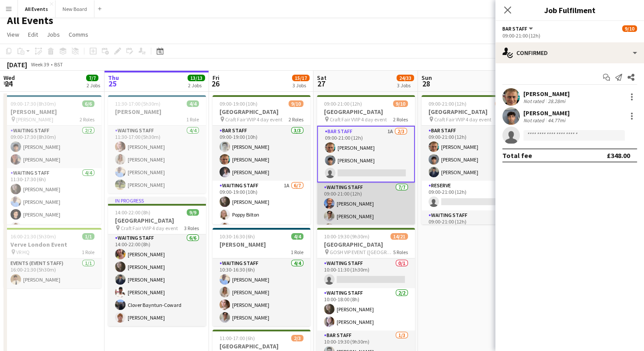  I want to click on span: 4/4, so click(193, 104).